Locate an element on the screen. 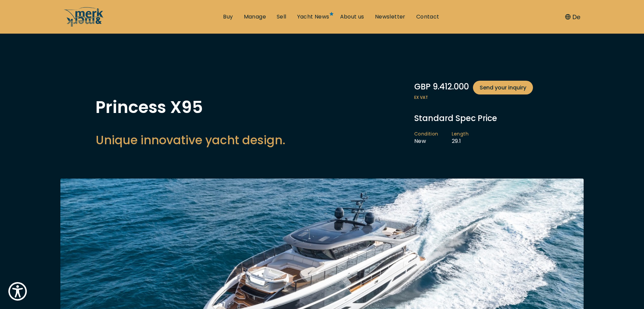  button: Show Accessibility Preferences is located at coordinates (18, 291).